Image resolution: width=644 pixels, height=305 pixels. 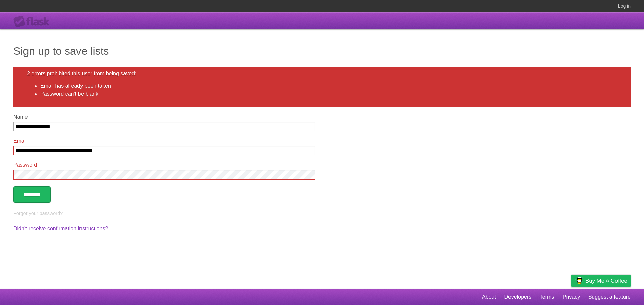 I want to click on span: Buy me a coffee, so click(x=606, y=281).